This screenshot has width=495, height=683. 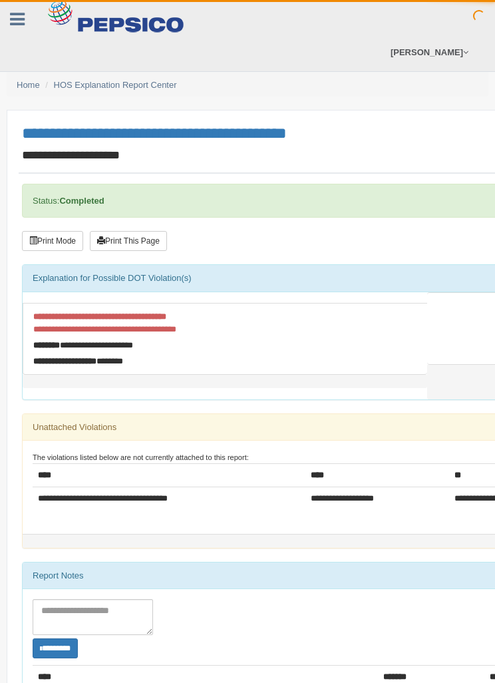 I want to click on button: Print Mode, so click(x=53, y=241).